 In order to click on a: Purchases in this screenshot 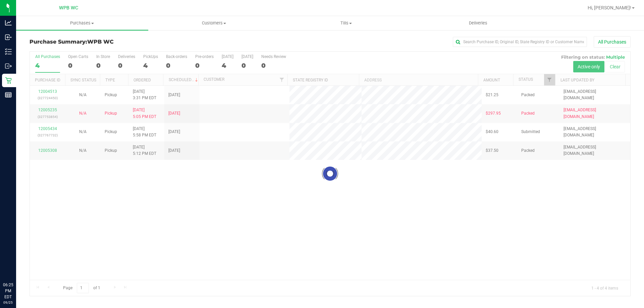, I will do `click(82, 23)`.